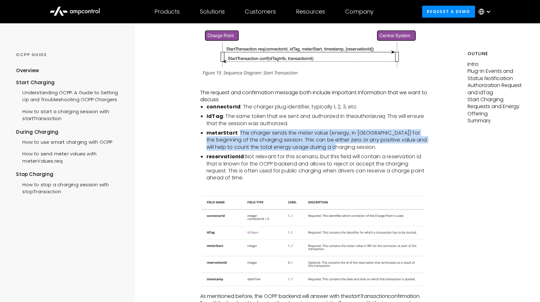 This screenshot has height=302, width=540. What do you see at coordinates (369, 116) in the screenshot?
I see `em: authorize.req` at bounding box center [369, 116].